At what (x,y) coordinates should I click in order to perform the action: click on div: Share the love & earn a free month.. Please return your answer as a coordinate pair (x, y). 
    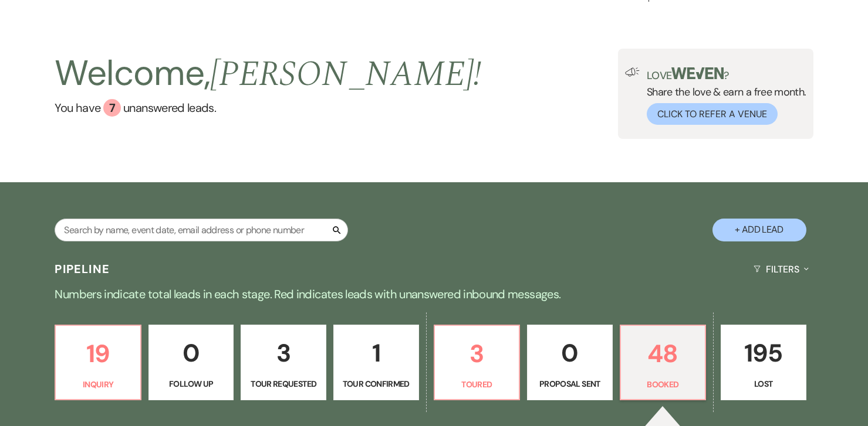
    Looking at the image, I should click on (723, 96).